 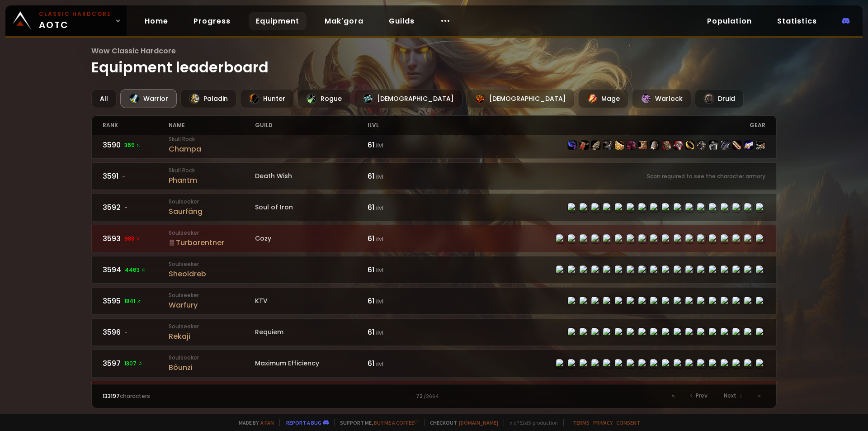 What do you see at coordinates (324, 98) in the screenshot?
I see `div: Rogue` at bounding box center [324, 98].